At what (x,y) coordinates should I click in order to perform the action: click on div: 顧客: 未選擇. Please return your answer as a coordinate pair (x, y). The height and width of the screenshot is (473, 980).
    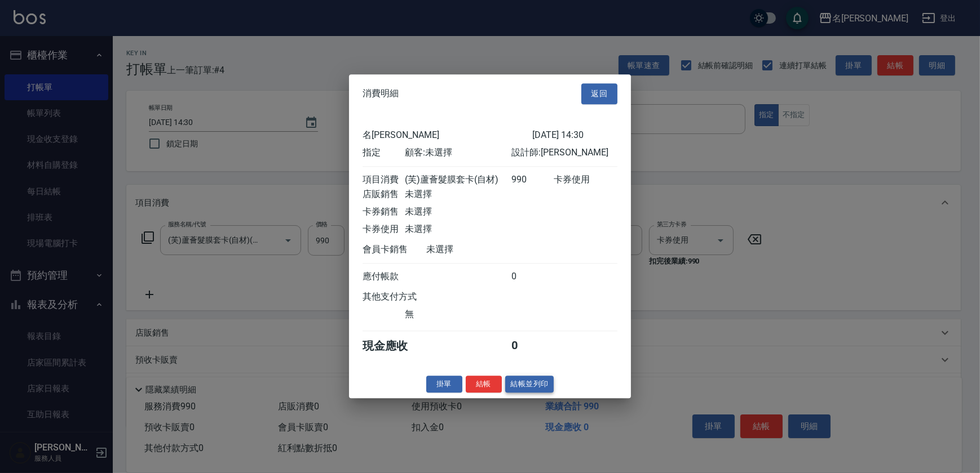
    Looking at the image, I should click on (458, 153).